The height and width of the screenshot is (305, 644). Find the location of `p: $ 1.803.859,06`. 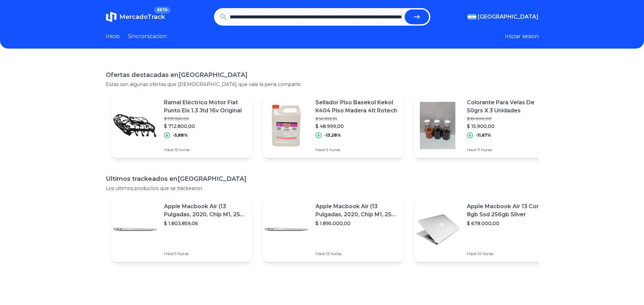

p: $ 1.803.859,06 is located at coordinates (205, 224).